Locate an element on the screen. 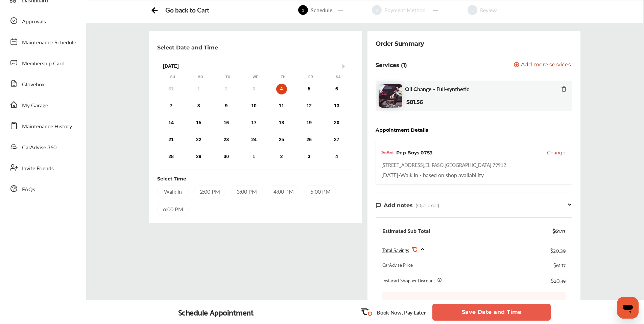  a: Approvals is located at coordinates (43, 21).